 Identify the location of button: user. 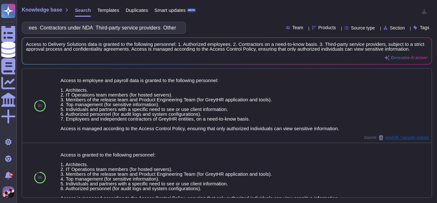
(10, 192).